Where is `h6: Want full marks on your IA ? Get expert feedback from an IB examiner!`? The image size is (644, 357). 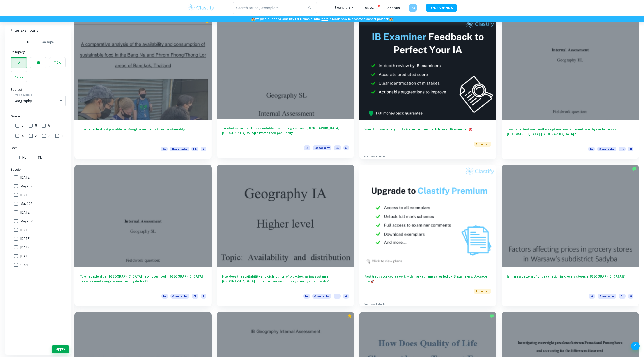 h6: Want full marks on your IA ? Get expert feedback from an IB examiner! is located at coordinates (428, 131).